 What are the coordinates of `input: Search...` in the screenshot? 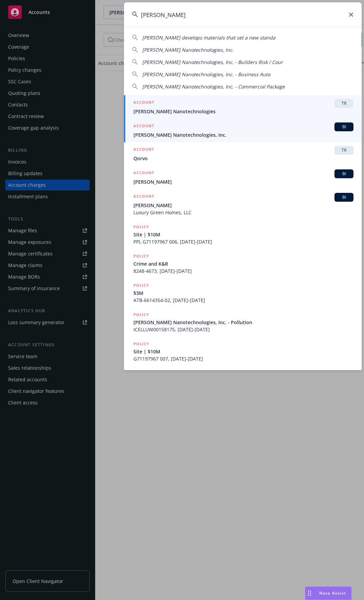 It's located at (243, 15).